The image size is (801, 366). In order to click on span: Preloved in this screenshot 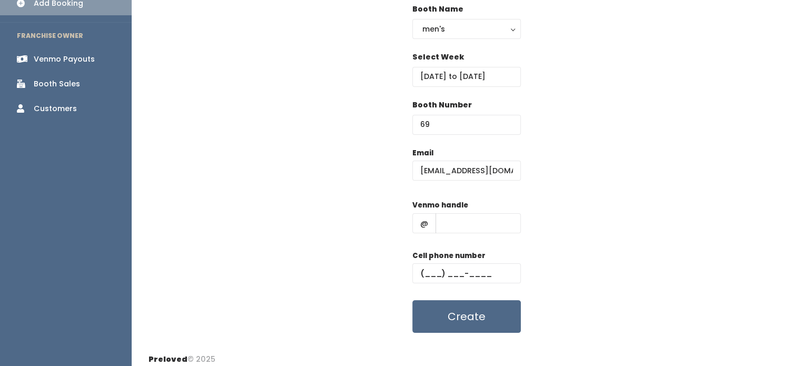, I will do `click(168, 359)`.